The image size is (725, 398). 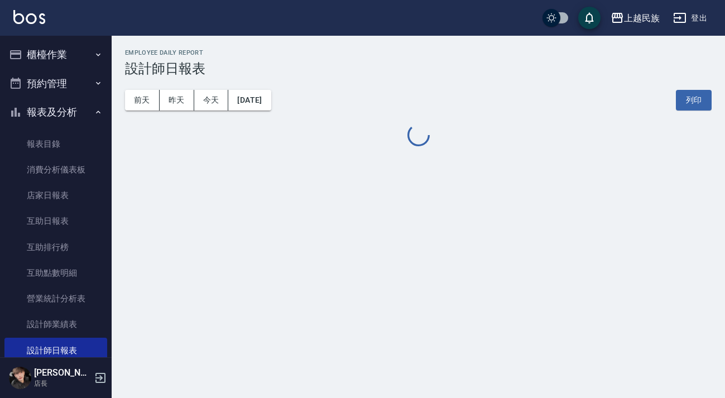 I want to click on button: 昨天, so click(x=177, y=100).